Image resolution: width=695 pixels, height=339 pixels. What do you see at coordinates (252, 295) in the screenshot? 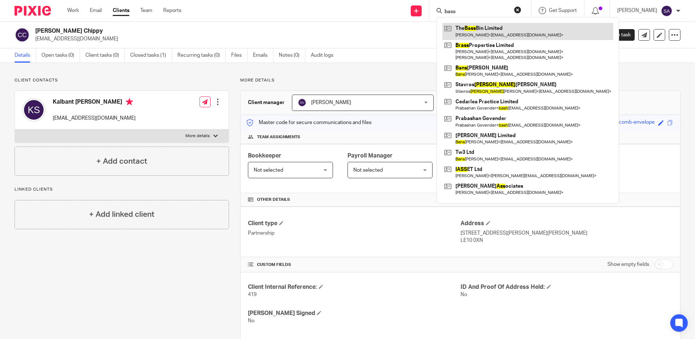
I see `span: 419` at bounding box center [252, 295].